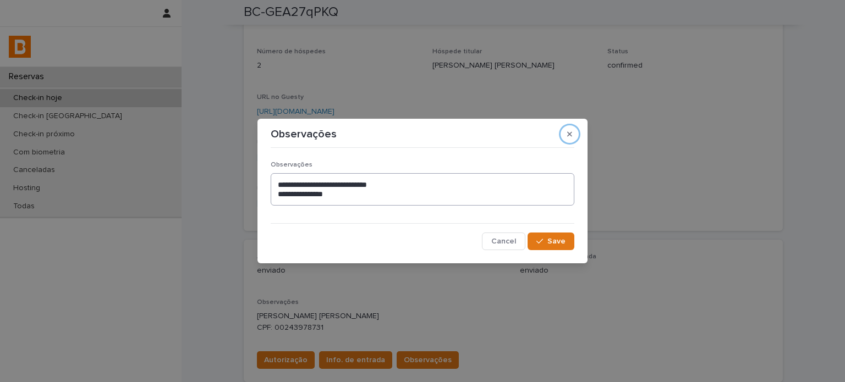 Image resolution: width=845 pixels, height=382 pixels. I want to click on span: Cancel, so click(503, 241).